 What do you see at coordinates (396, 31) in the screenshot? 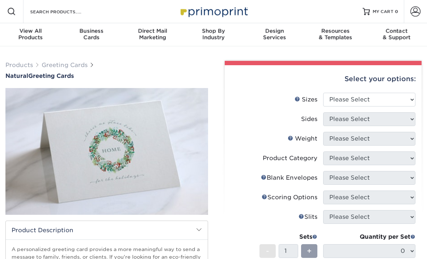
I see `span: Contact` at bounding box center [396, 31].